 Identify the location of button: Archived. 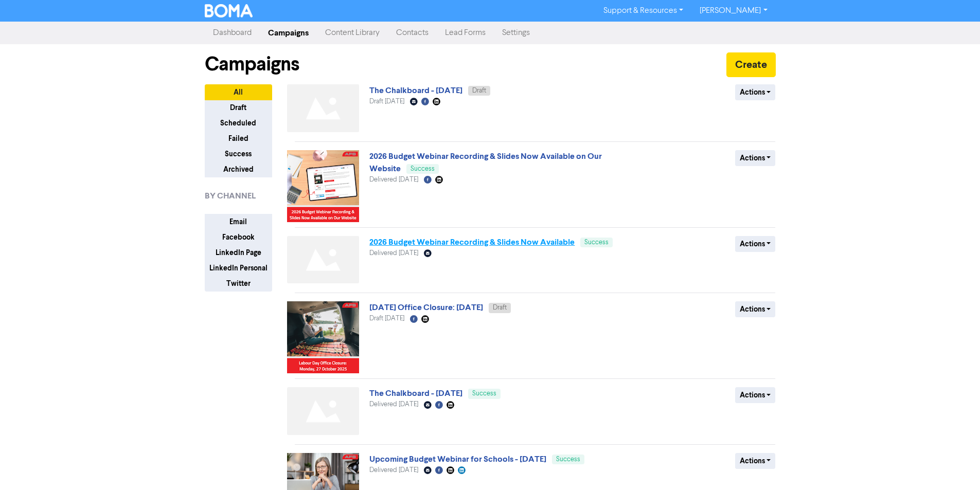
(238, 169).